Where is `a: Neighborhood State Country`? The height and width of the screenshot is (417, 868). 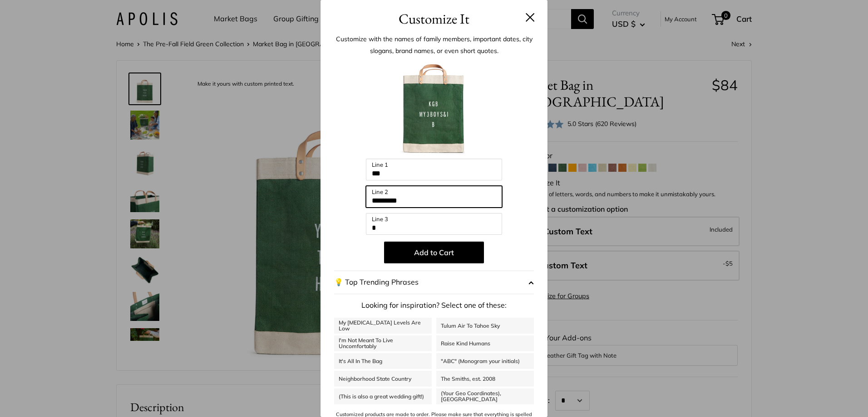
a: Neighborhood State Country is located at coordinates (383, 379).